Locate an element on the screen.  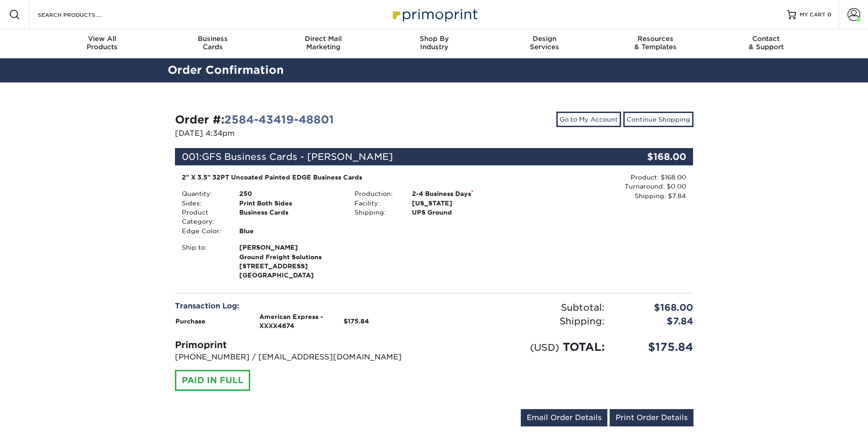
a: Continue Shopping is located at coordinates (658, 119).